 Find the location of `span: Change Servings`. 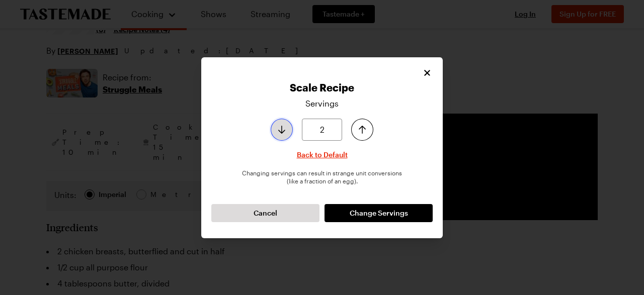

span: Change Servings is located at coordinates (379, 213).